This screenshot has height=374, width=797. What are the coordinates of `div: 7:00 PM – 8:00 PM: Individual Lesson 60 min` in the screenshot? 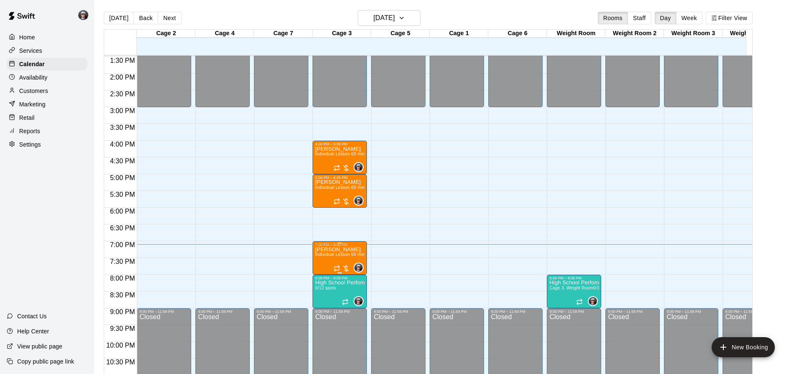 It's located at (340, 258).